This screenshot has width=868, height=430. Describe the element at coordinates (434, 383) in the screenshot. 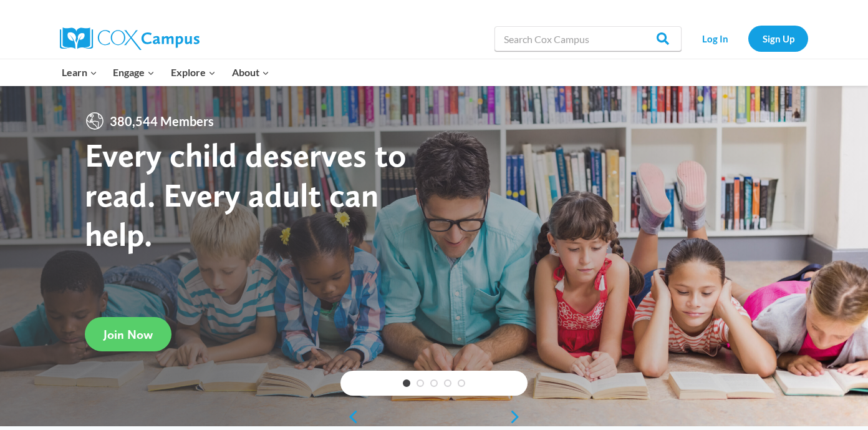

I see `a: 3` at that location.